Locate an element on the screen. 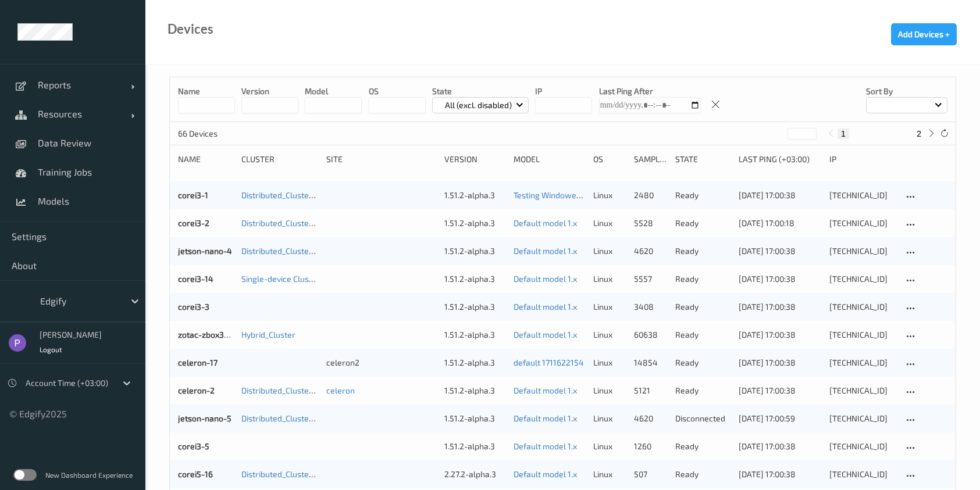 Image resolution: width=980 pixels, height=490 pixels. div: 5557 is located at coordinates (650, 279).